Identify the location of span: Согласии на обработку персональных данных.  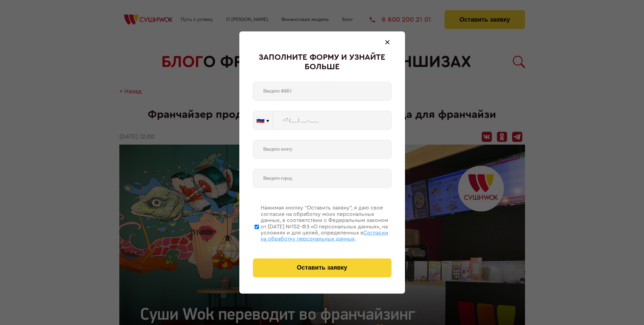
(324, 236).